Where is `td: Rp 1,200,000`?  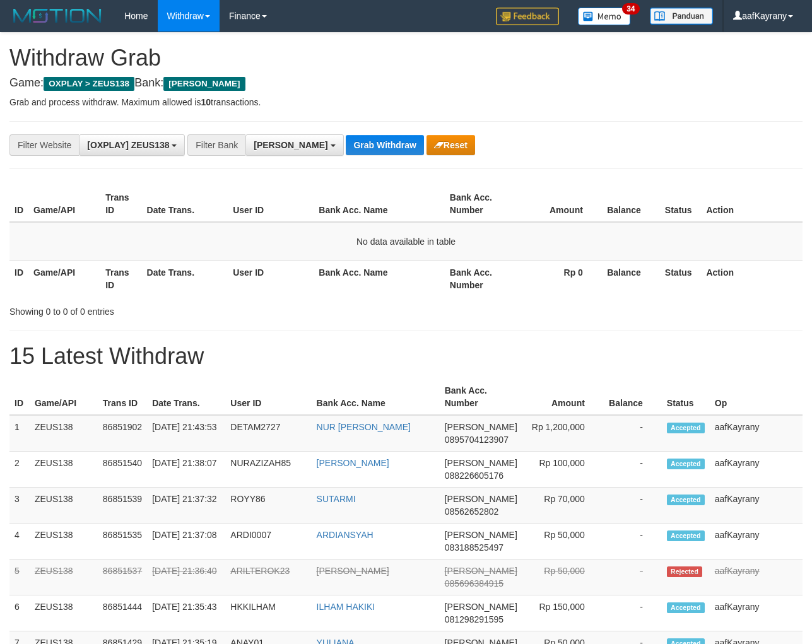 td: Rp 1,200,000 is located at coordinates (563, 434).